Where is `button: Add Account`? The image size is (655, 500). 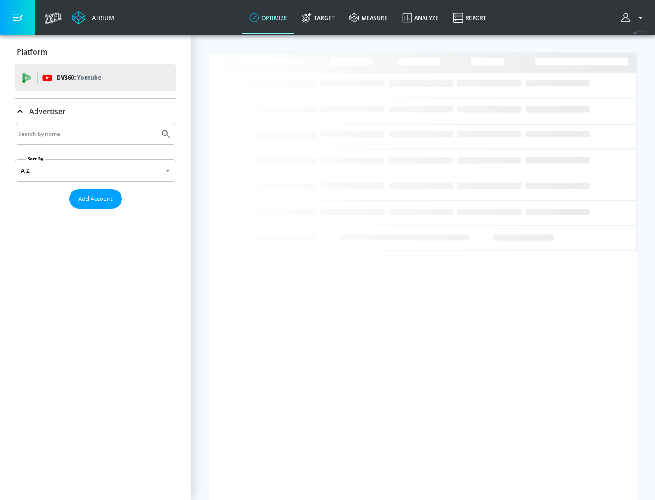 button: Add Account is located at coordinates (95, 199).